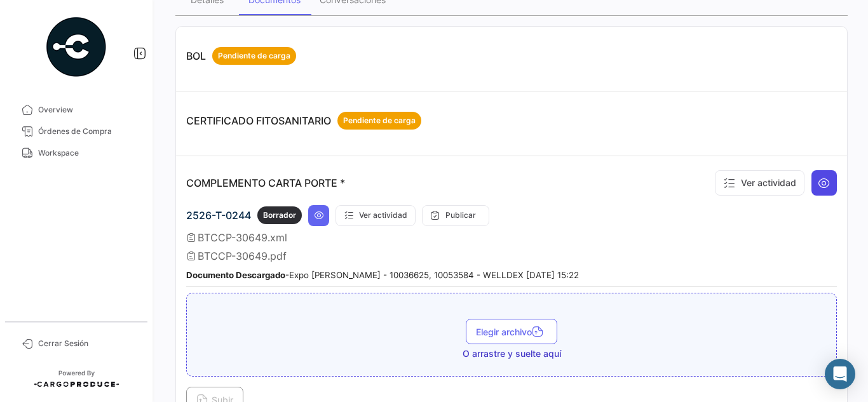 Image resolution: width=868 pixels, height=402 pixels. Describe the element at coordinates (242, 256) in the screenshot. I see `span: BTCCP-30649.pdf` at that location.